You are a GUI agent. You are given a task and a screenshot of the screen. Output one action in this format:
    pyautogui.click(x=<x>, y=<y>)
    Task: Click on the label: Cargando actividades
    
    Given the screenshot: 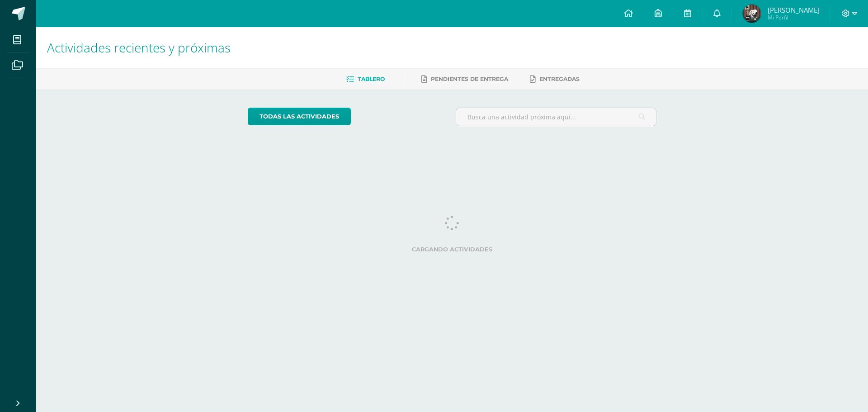 What is the action you would take?
    pyautogui.click(x=452, y=249)
    